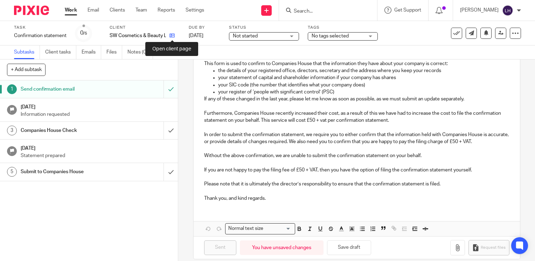 The image size is (535, 261). I want to click on p: In order to submit the confirmation statement, we require you to either confirm that the informat..., so click(357, 138).